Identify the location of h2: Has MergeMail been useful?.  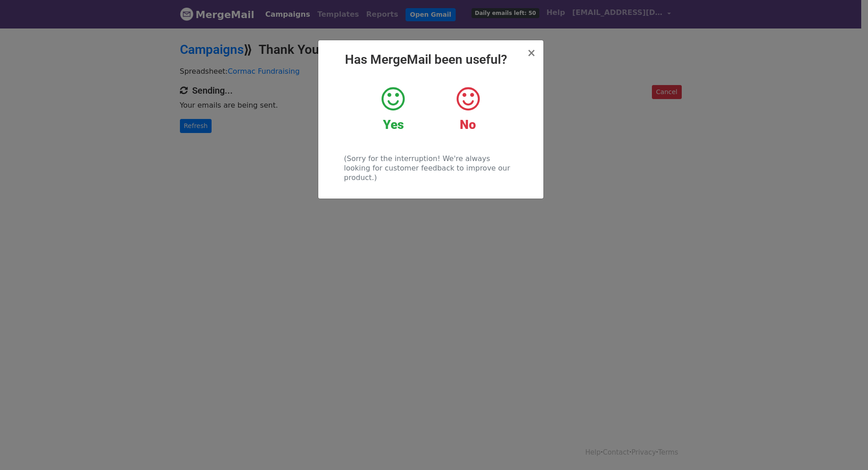
(431, 60).